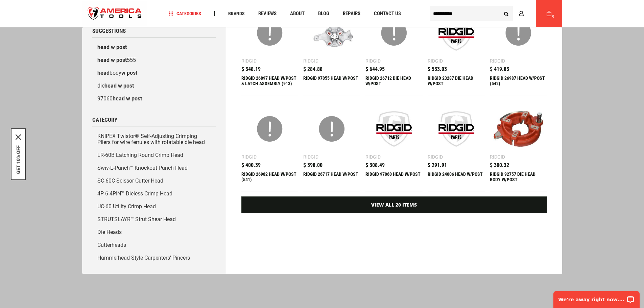 This screenshot has height=308, width=644. What do you see at coordinates (154, 47) in the screenshot?
I see `a: head w post` at bounding box center [154, 47].